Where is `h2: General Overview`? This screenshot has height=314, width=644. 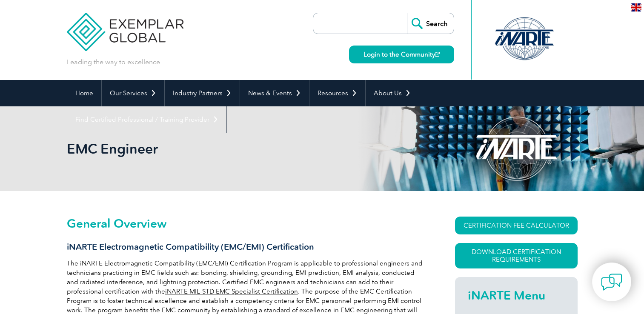
h2: General Overview is located at coordinates (246, 223).